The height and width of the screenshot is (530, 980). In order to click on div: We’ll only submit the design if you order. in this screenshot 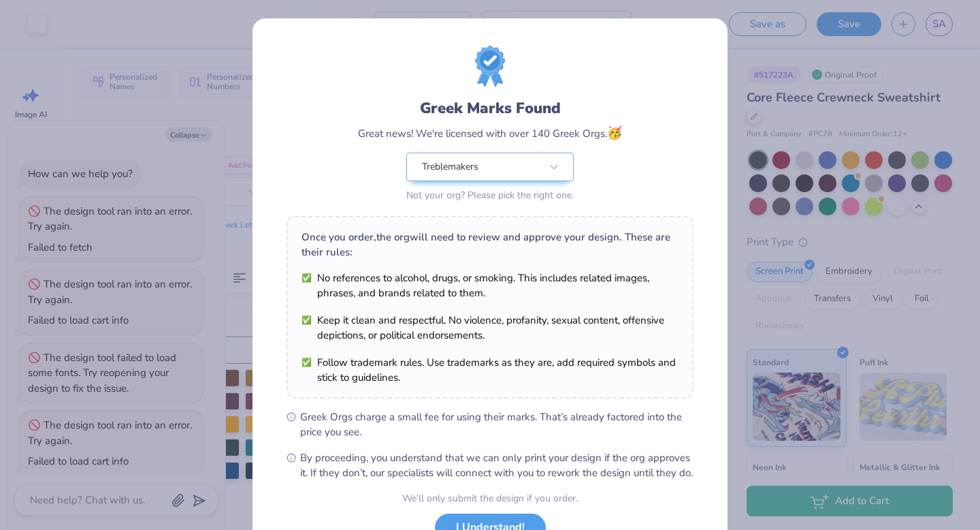, I will do `click(490, 498)`.